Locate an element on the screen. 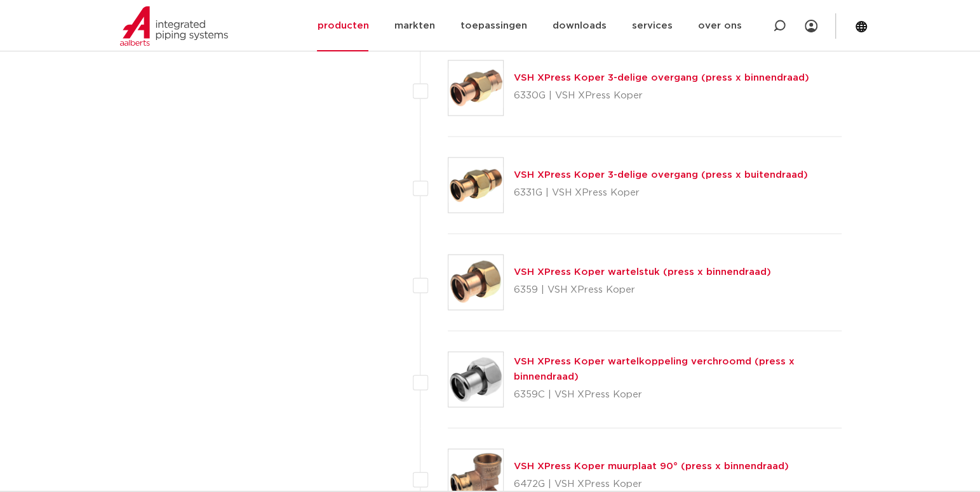 The width and height of the screenshot is (980, 492). p: 6331G | VSH XPress Koper is located at coordinates (661, 193).